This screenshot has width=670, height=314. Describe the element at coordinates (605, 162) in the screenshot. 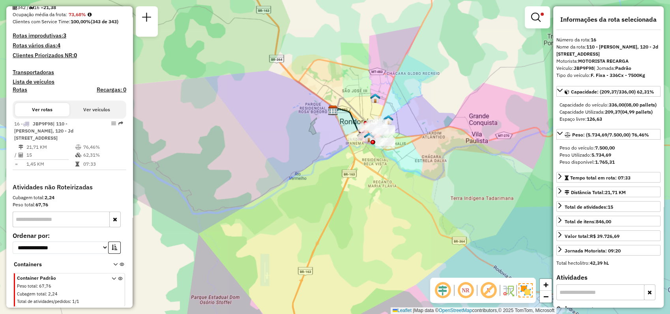

I see `strong: 1.765,31` at that location.